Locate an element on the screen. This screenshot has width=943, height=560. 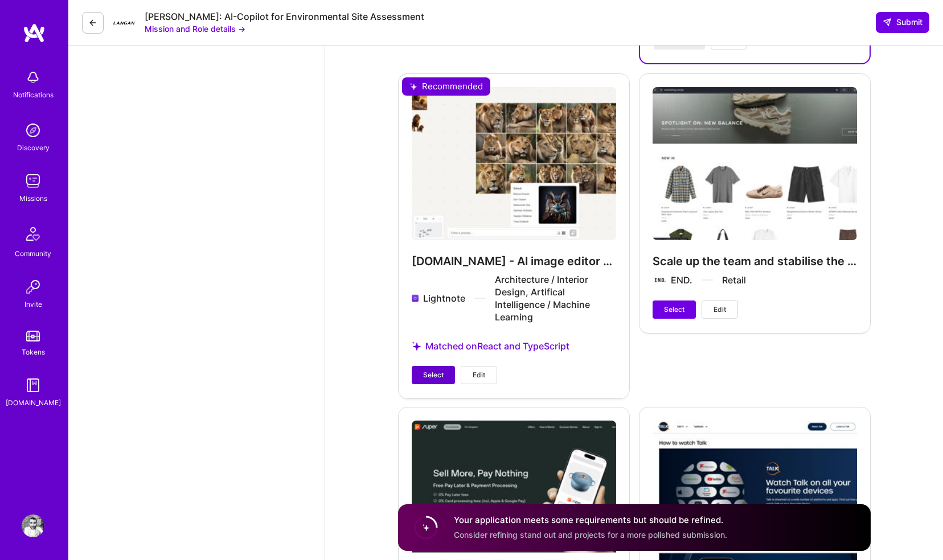
div: Community is located at coordinates (33, 254).